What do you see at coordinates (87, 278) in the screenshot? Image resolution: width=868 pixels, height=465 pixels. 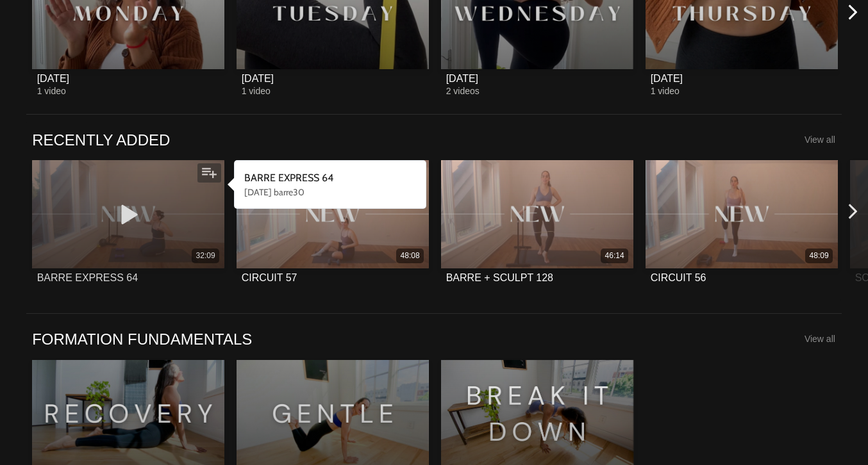 I see `div: BARRE EXPRESS 64` at bounding box center [87, 278].